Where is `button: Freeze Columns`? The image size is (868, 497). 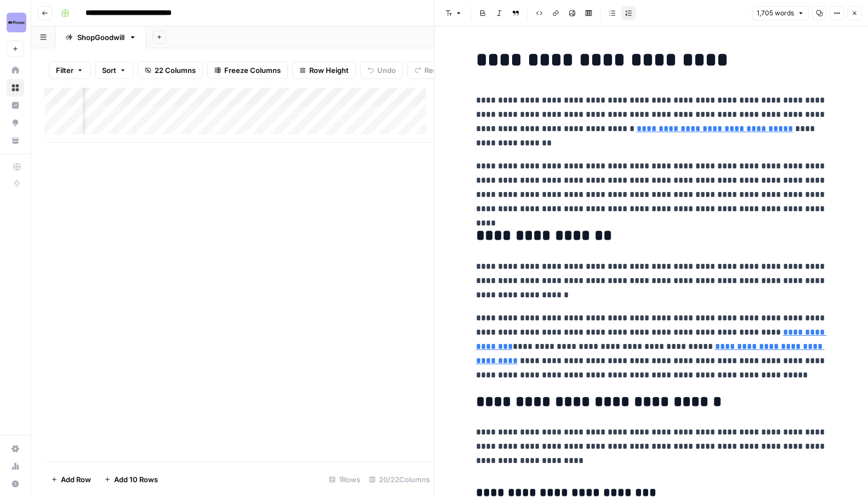
button: Freeze Columns is located at coordinates (247, 71).